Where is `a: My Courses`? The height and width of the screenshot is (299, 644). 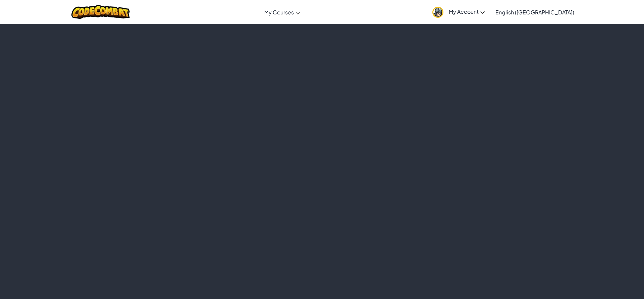
a: My Courses is located at coordinates (282, 12).